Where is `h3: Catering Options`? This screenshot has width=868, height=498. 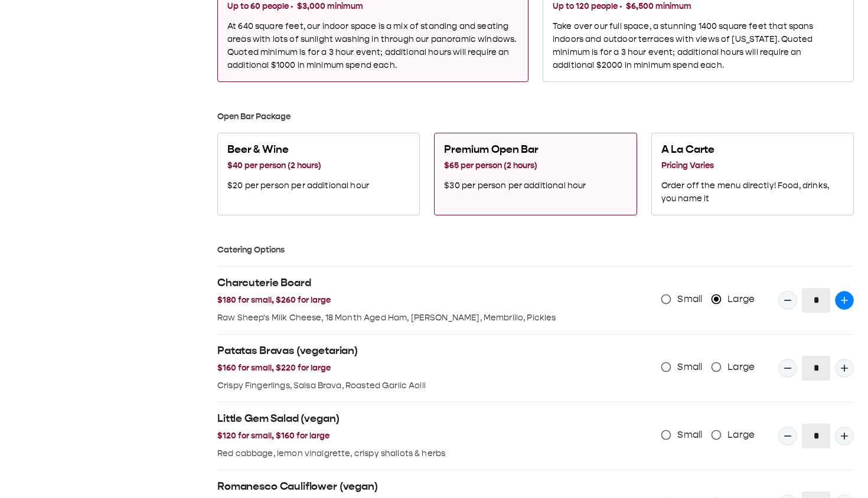 h3: Catering Options is located at coordinates (536, 251).